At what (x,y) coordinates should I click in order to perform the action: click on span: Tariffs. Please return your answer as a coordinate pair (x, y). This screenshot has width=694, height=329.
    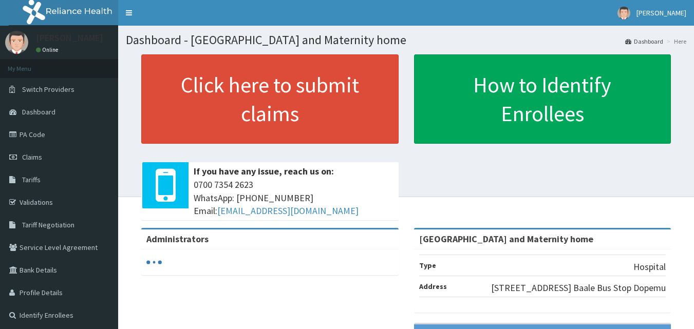
    Looking at the image, I should click on (31, 180).